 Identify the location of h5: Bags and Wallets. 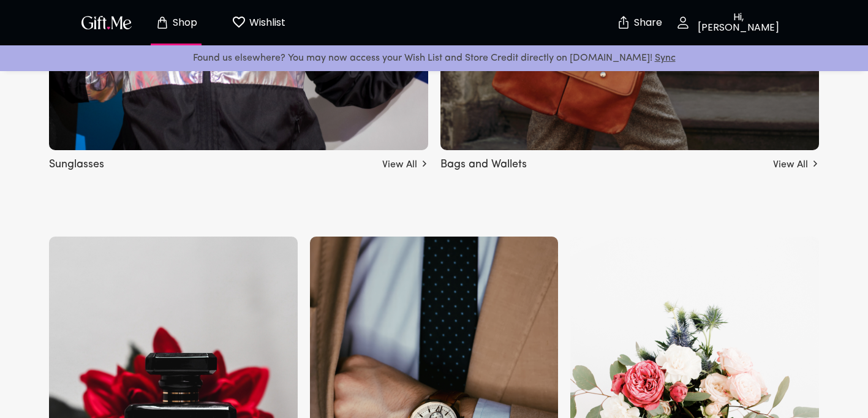
(483, 162).